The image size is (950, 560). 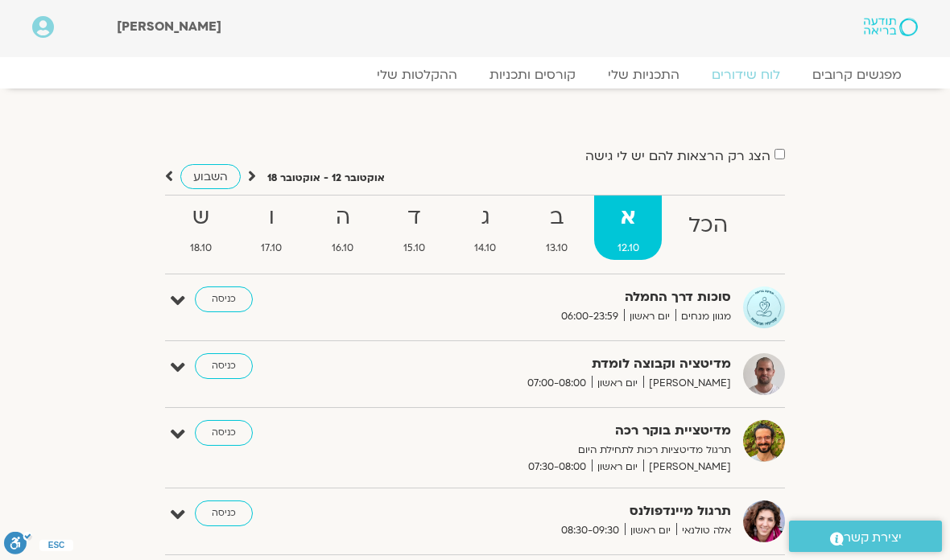 I want to click on a: התכניות שלי, so click(x=644, y=75).